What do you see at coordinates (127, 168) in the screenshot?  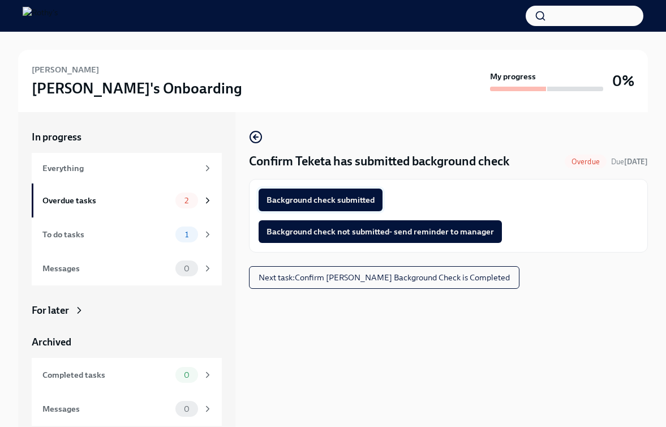 I see `a: Everything` at bounding box center [127, 168].